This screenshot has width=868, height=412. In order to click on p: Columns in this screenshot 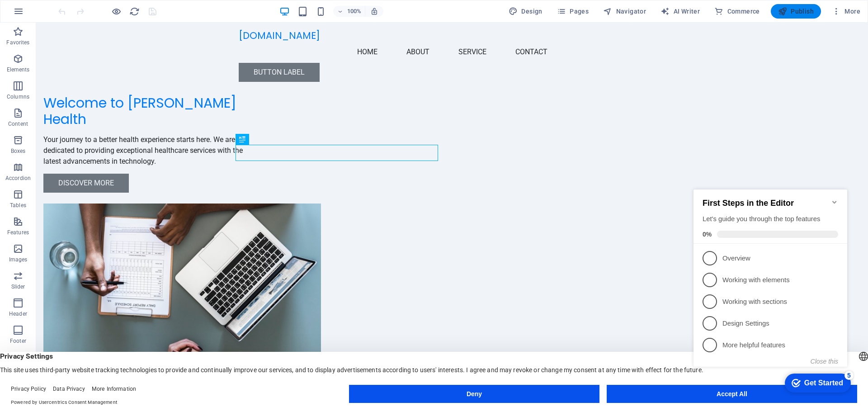, I will do `click(18, 97)`.